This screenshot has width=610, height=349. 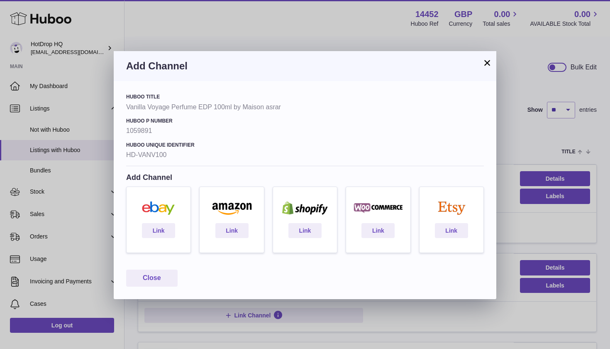 I want to click on h4: Huboo P number, so click(x=305, y=121).